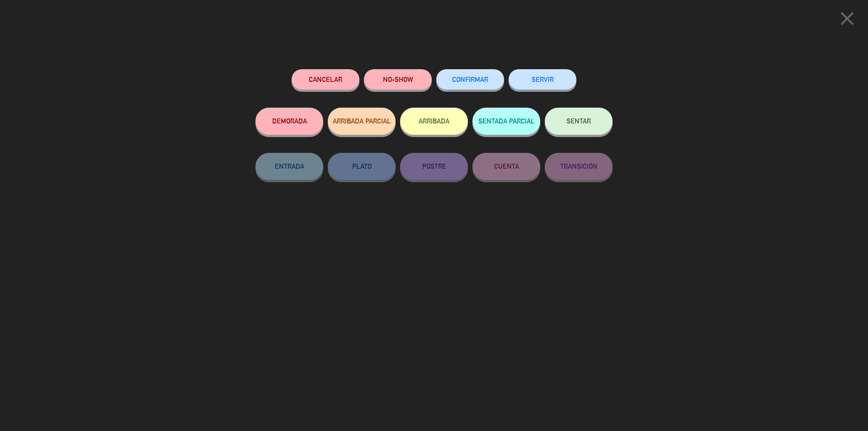 The width and height of the screenshot is (868, 431). Describe the element at coordinates (543, 79) in the screenshot. I see `button: SERVIR` at that location.